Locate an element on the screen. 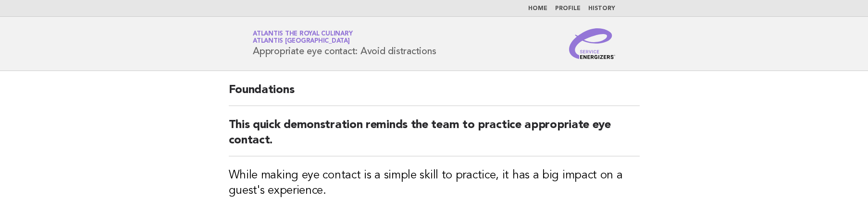  h2: Foundations is located at coordinates (434, 94).